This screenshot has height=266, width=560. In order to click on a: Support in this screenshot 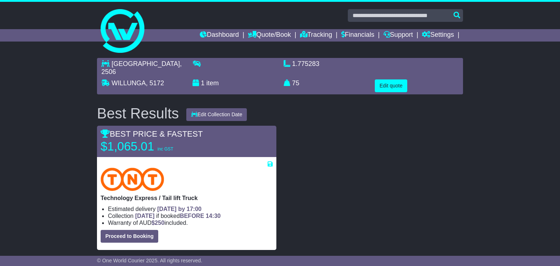, I will do `click(398, 35)`.